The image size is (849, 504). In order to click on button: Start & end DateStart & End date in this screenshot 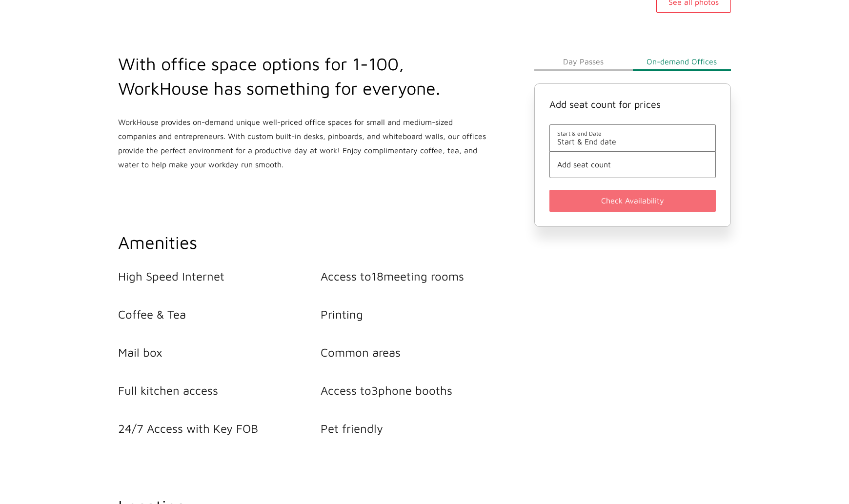, I will do `click(633, 137)`.